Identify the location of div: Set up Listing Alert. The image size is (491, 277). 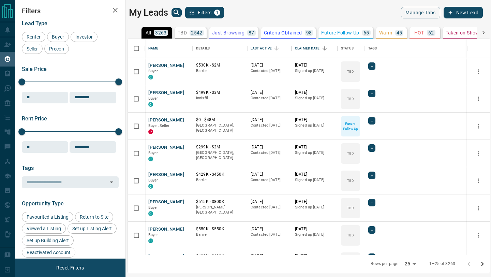
(92, 229).